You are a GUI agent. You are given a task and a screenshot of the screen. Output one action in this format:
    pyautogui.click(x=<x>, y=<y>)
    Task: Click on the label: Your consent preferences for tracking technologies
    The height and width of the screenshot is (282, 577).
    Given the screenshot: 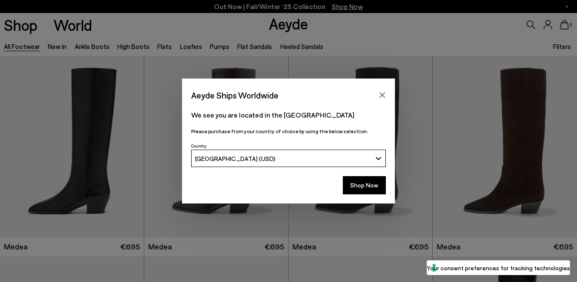 What is the action you would take?
    pyautogui.click(x=498, y=268)
    